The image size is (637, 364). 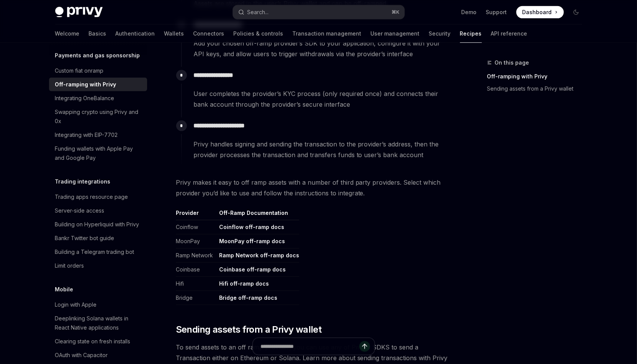 What do you see at coordinates (196, 298) in the screenshot?
I see `td: Bridge` at bounding box center [196, 298].